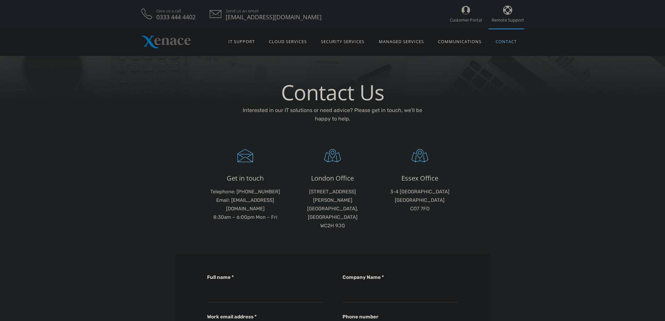  Describe the element at coordinates (287, 41) in the screenshot. I see `a: Cloud Services` at that location.